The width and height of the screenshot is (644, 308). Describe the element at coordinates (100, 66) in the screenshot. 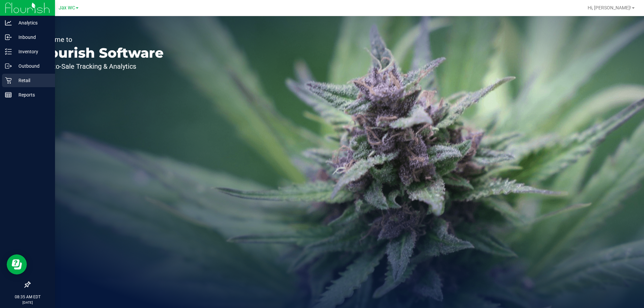

I see `p: Seed-to-Sale Tracking & Analytics` at that location.